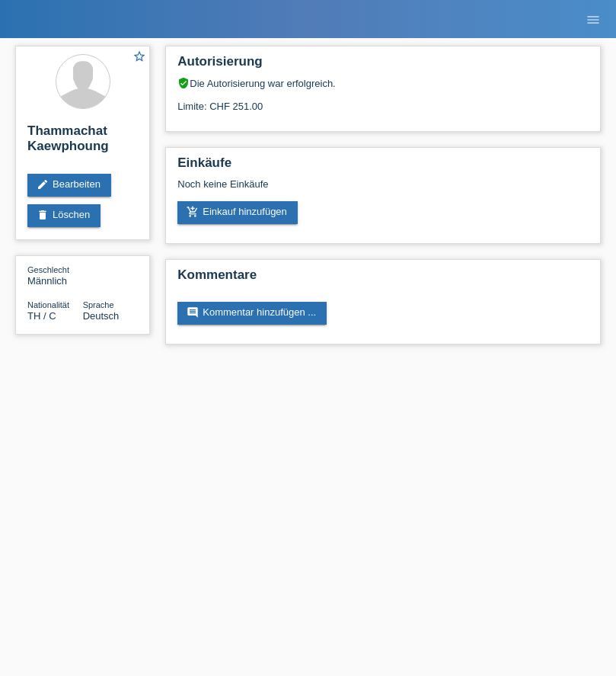 The image size is (616, 676). What do you see at coordinates (383, 190) in the screenshot?
I see `div: Noch keine Einkäufe` at bounding box center [383, 190].